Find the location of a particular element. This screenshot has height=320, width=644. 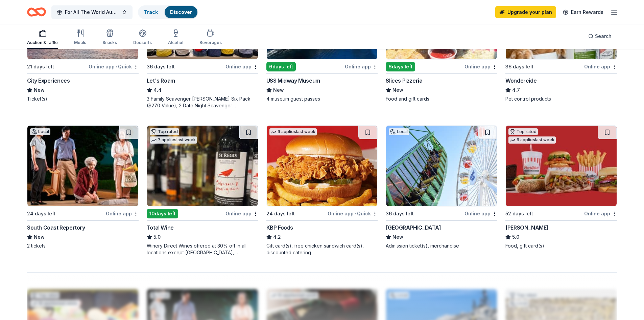

div: Alcohol is located at coordinates (176, 43).